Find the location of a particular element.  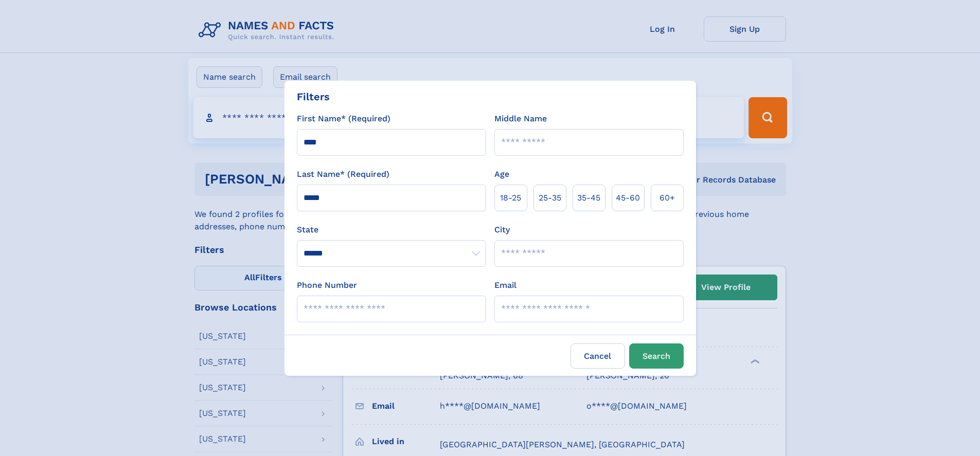

span: 60+ is located at coordinates (668, 197).